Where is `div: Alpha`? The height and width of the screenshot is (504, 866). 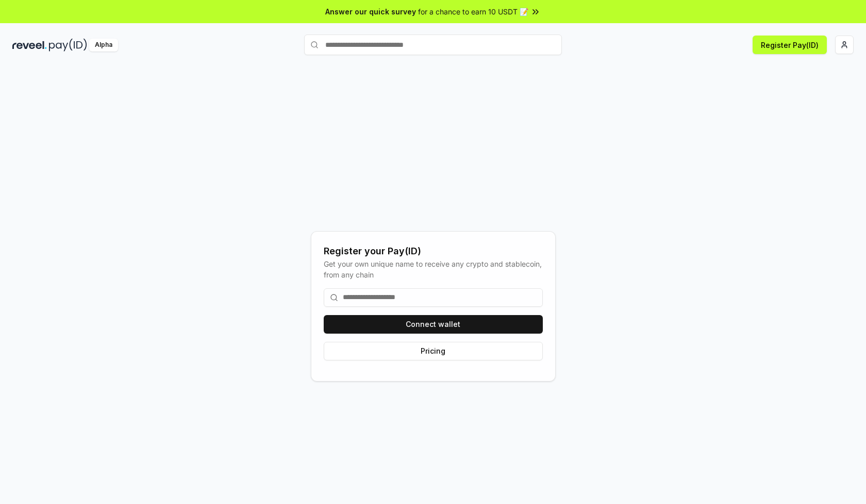 div: Alpha is located at coordinates (104, 45).